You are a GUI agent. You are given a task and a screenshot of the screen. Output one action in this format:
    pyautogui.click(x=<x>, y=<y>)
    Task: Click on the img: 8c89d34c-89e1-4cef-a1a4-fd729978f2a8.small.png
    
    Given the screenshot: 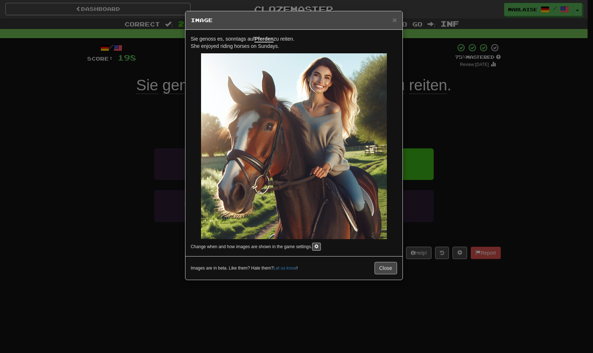 What is the action you would take?
    pyautogui.click(x=294, y=146)
    